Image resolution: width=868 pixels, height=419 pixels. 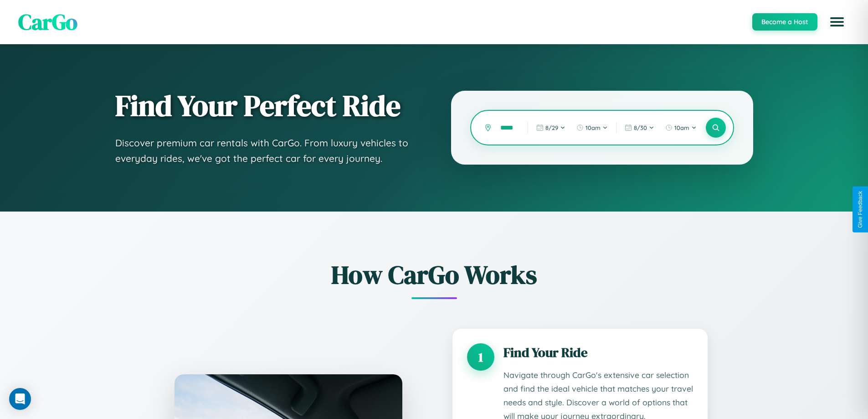 I want to click on div: Give Feedback, so click(x=860, y=210).